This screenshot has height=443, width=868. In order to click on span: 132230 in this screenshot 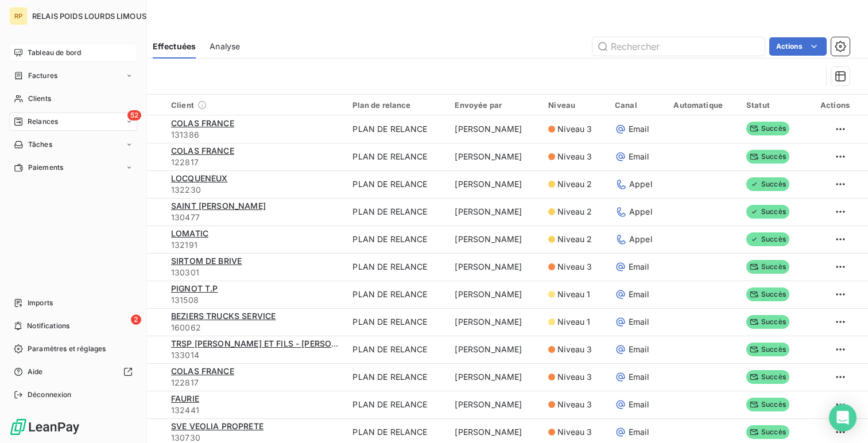, I will do `click(255, 190)`.